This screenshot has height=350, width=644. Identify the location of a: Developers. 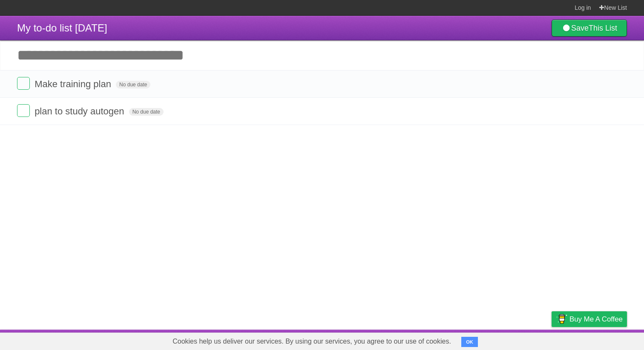
(483, 340).